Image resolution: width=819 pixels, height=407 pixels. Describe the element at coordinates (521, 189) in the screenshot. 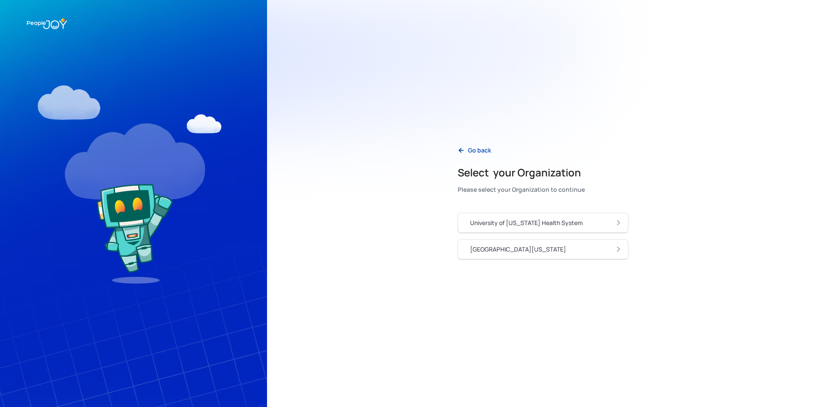

I see `div: Please select your Organization to continue` at that location.